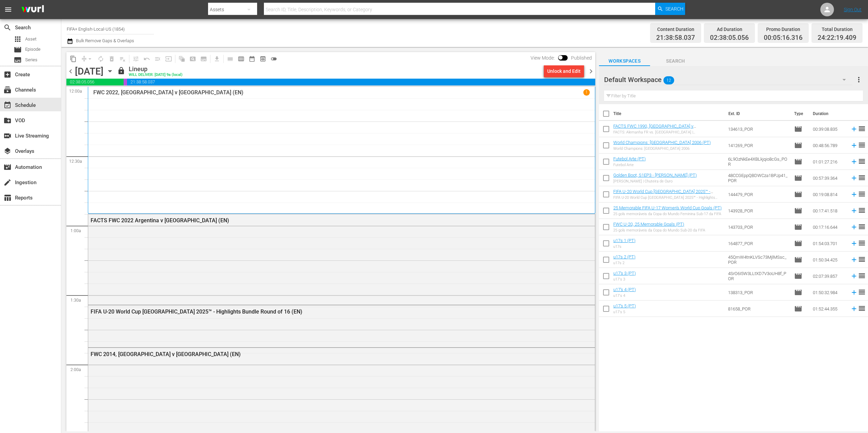 This screenshot has width=868, height=433. I want to click on td: 138313_POR, so click(759, 292).